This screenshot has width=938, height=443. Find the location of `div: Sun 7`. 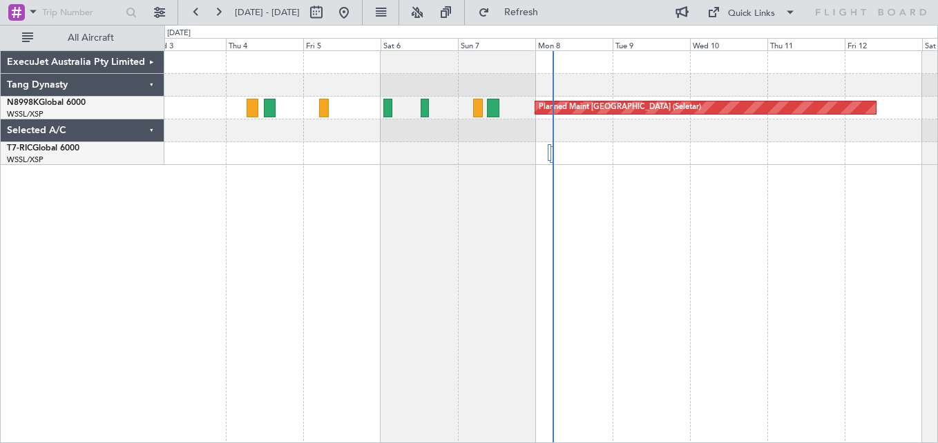

div: Sun 7 is located at coordinates (496, 44).